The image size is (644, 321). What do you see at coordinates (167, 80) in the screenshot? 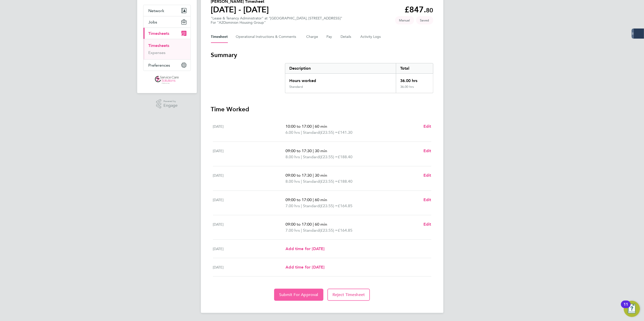
I see `a: Go to home page` at bounding box center [167, 80].